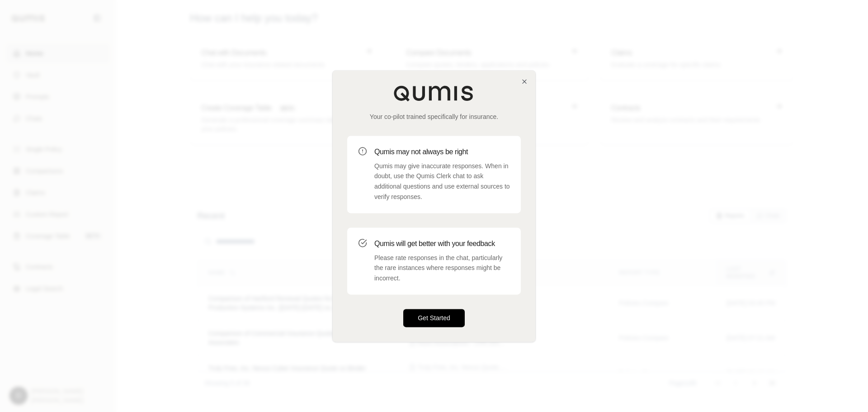 This screenshot has width=868, height=412. I want to click on h3: Qumis will get better with your feedback, so click(442, 244).